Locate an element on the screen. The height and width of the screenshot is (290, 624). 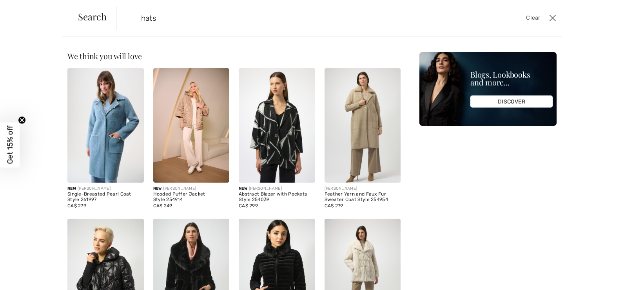
button: Close is located at coordinates (553, 18).